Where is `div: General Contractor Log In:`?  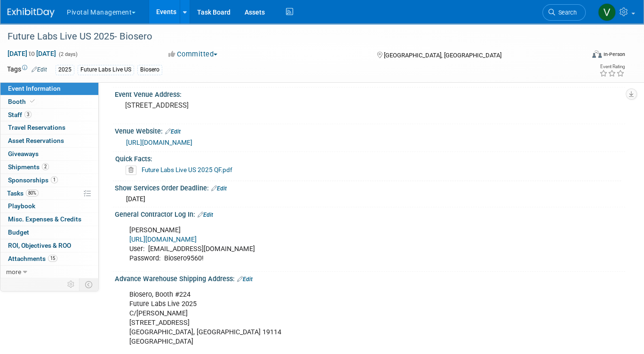
div: General Contractor Log In: is located at coordinates (370, 213).